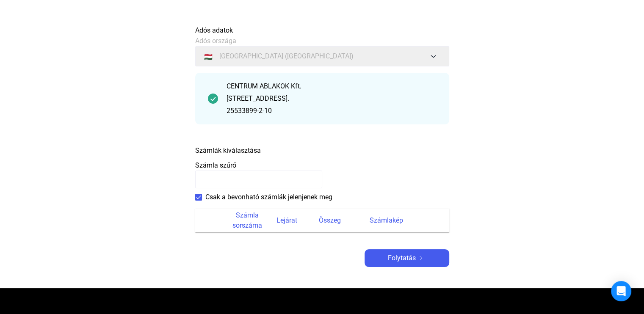 Image resolution: width=644 pixels, height=314 pixels. I want to click on font: Számla sorszáma, so click(247, 220).